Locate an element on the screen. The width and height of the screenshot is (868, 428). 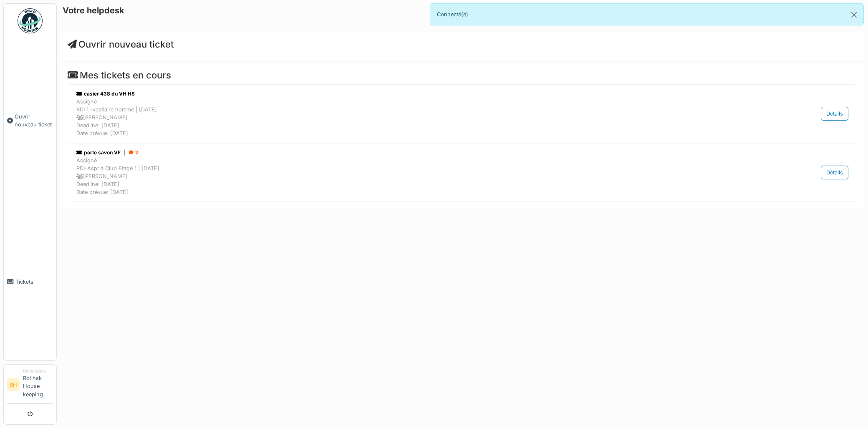
li: Rdi hsk House keeping is located at coordinates (38, 384).